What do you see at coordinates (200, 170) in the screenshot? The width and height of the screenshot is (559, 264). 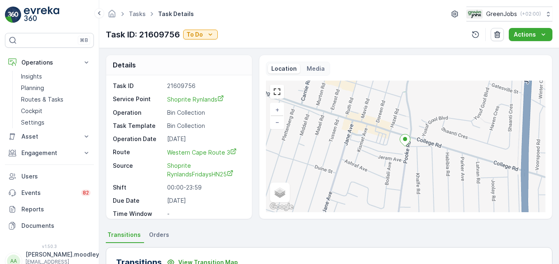 I see `span: Shoprite RynlandsFridaysHN25` at bounding box center [200, 170].